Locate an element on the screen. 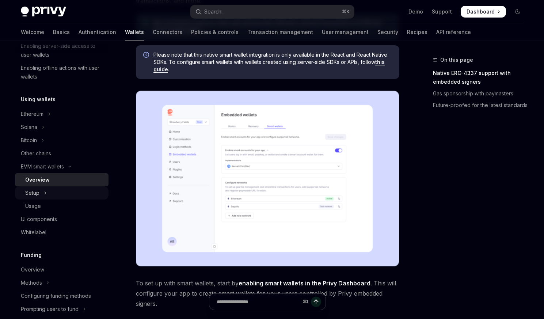  button: Toggle Ethereum section is located at coordinates (62, 114).